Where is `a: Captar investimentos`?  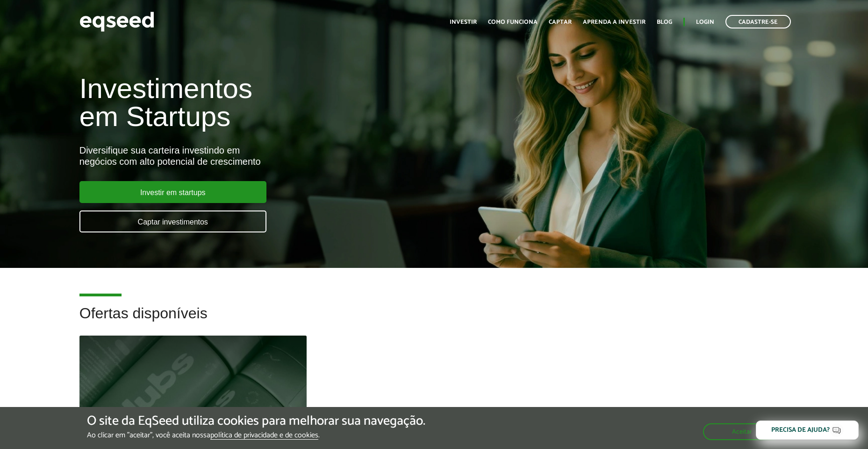
a: Captar investimentos is located at coordinates (173, 221).